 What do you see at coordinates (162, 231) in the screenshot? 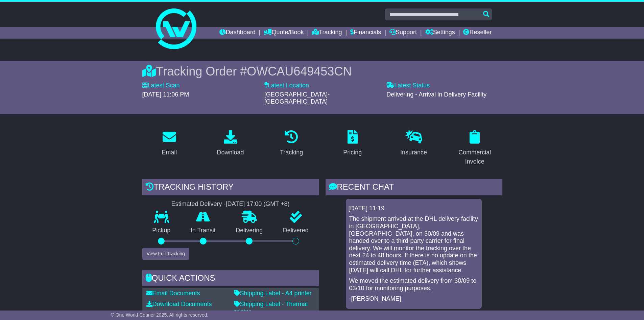
I see `p: Pickup` at bounding box center [162, 231].